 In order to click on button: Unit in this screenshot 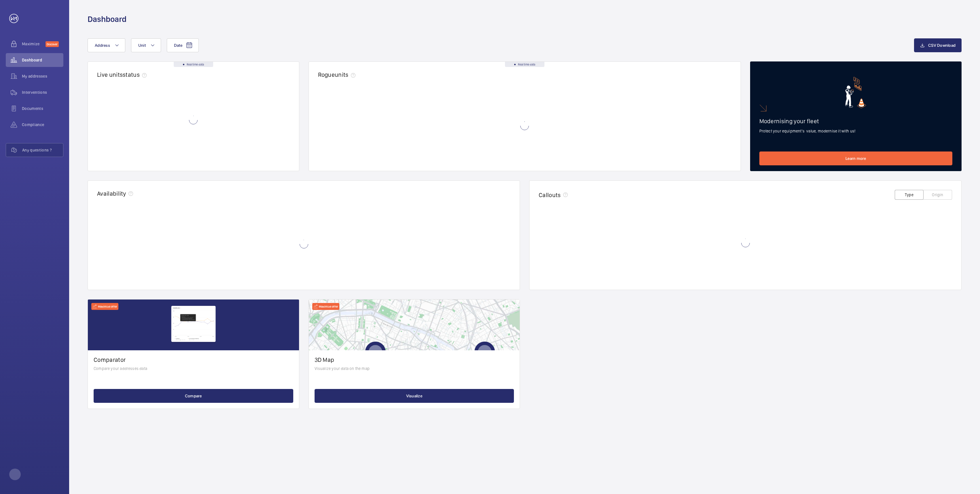, I will do `click(146, 46)`.